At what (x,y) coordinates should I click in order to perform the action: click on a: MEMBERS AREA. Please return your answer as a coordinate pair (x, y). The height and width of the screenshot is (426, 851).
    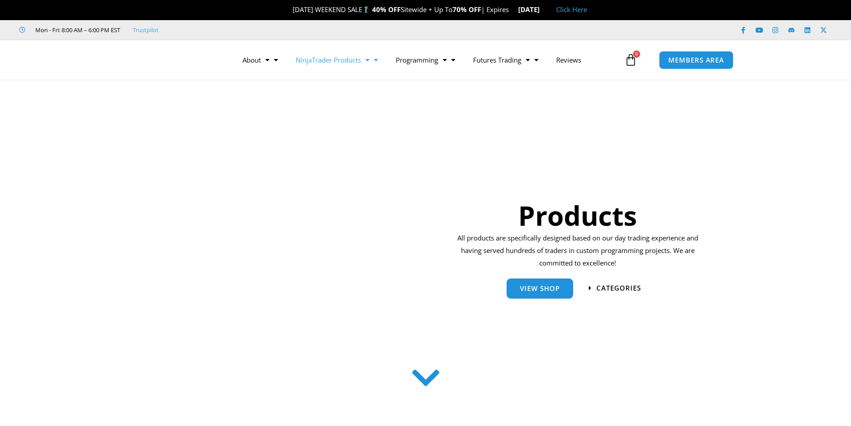
    Looking at the image, I should click on (696, 60).